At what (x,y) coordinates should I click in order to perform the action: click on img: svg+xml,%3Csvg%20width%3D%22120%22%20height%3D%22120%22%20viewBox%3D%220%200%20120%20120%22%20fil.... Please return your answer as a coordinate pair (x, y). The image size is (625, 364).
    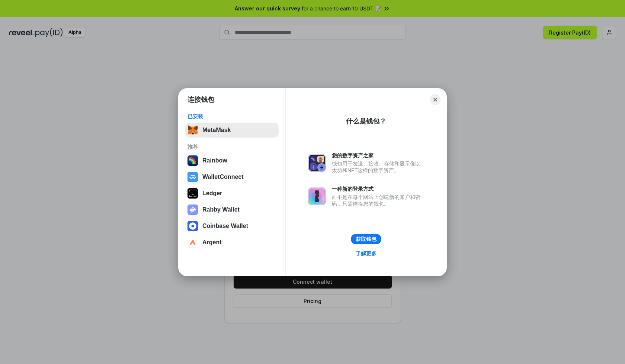
    Looking at the image, I should click on (193, 160).